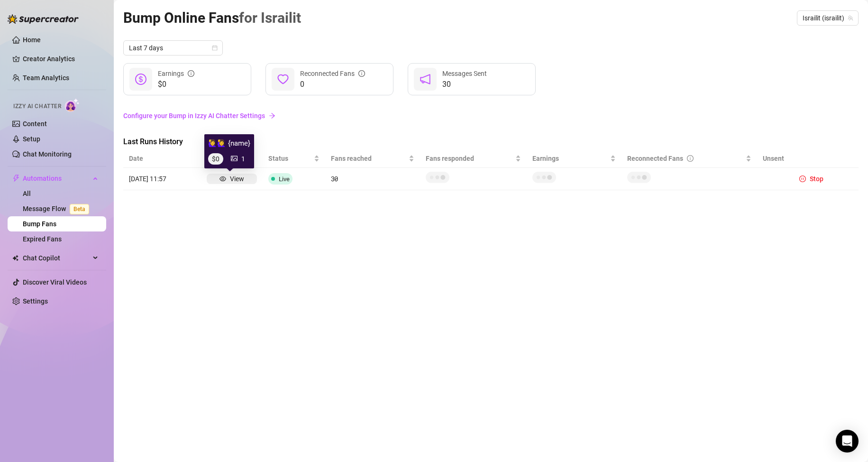  Describe the element at coordinates (369, 159) in the screenshot. I see `span: Fans reached` at that location.